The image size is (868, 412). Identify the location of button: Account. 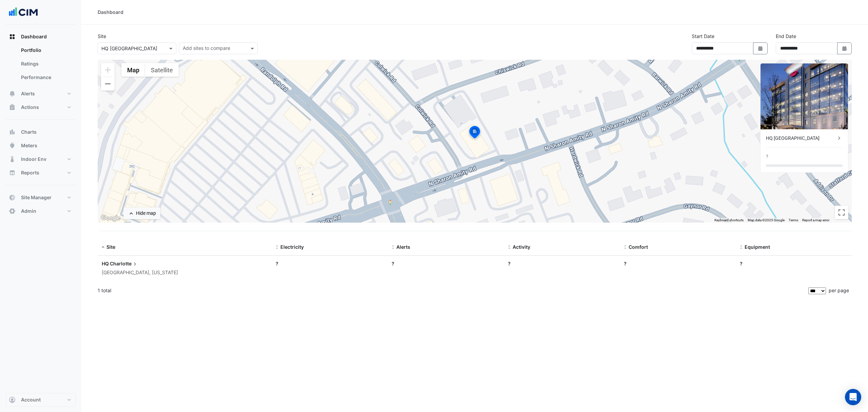
(41, 400).